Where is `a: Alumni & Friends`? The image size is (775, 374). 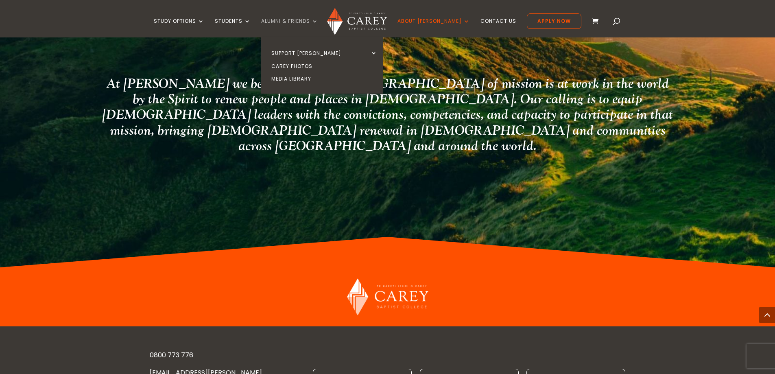
a: Alumni & Friends is located at coordinates (290, 28).